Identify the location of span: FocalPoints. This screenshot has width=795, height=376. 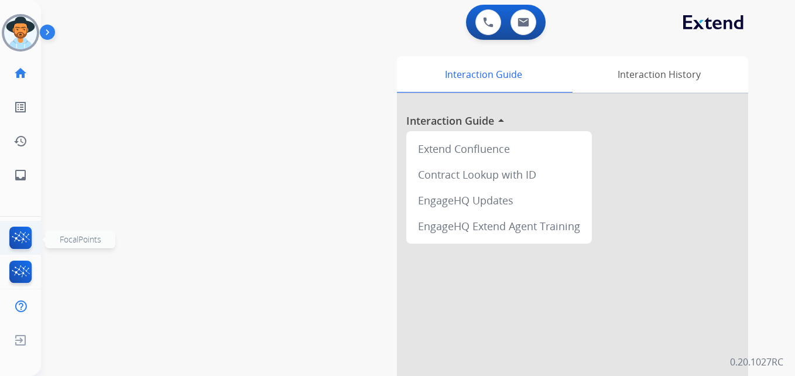
(80, 239).